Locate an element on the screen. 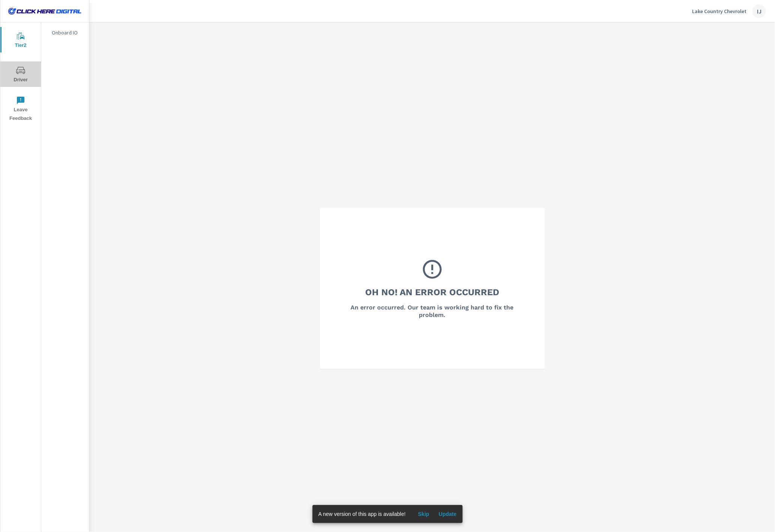 This screenshot has height=532, width=775. button: Update is located at coordinates (448, 514).